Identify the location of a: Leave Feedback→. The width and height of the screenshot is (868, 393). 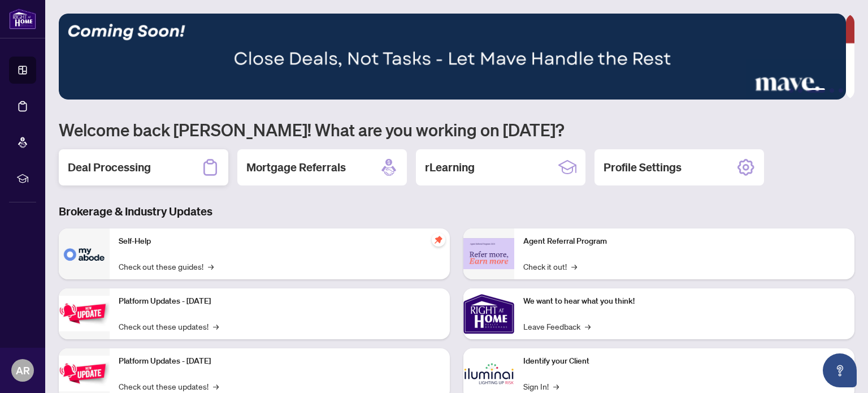
(557, 326).